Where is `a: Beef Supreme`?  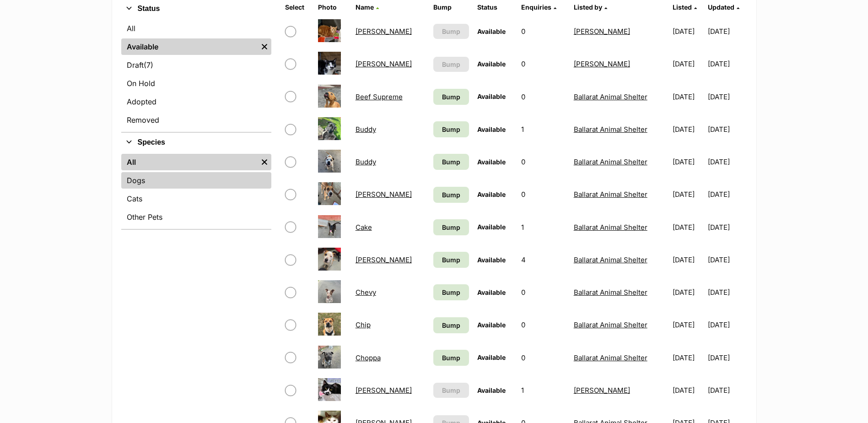 a: Beef Supreme is located at coordinates (379, 97).